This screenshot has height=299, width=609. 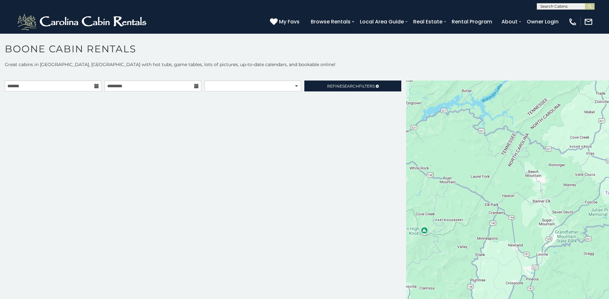 I want to click on span: My Favs, so click(x=289, y=22).